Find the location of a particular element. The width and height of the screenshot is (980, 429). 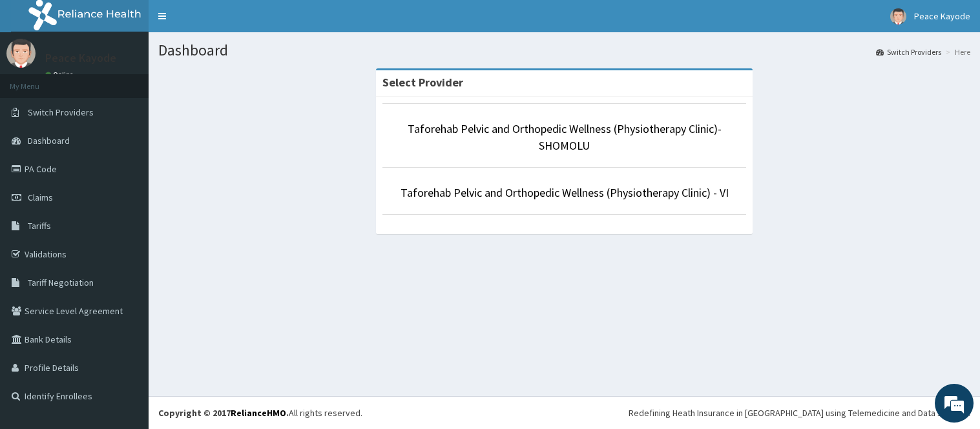

a: Online is located at coordinates (60, 75).